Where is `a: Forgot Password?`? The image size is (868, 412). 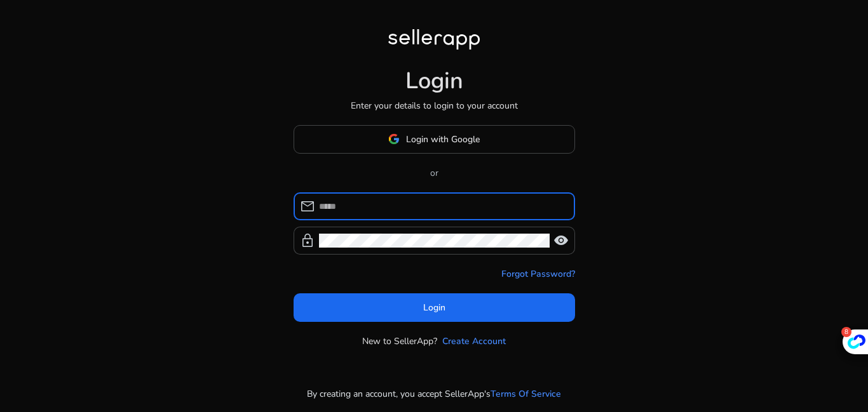
a: Forgot Password? is located at coordinates (538, 274).